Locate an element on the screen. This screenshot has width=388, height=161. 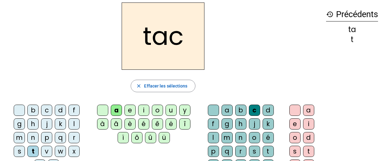
div: ï is located at coordinates (123, 137).